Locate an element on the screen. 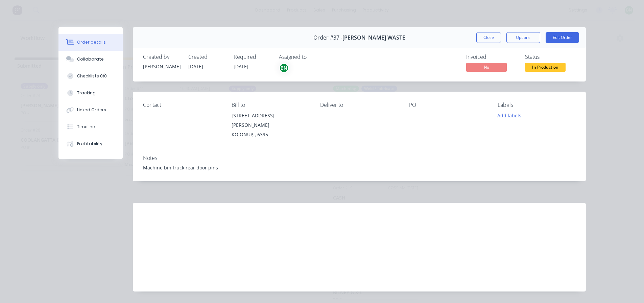 This screenshot has width=644, height=303. span: No is located at coordinates (486, 67).